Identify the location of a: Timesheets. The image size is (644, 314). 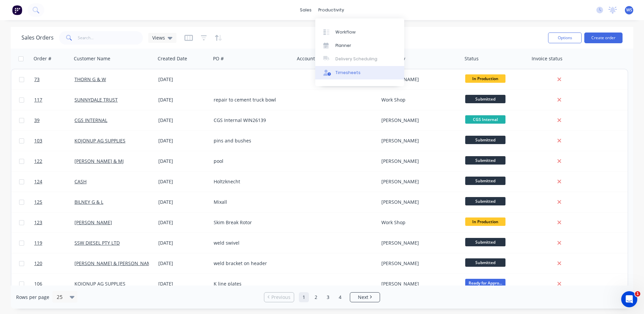
(359, 73).